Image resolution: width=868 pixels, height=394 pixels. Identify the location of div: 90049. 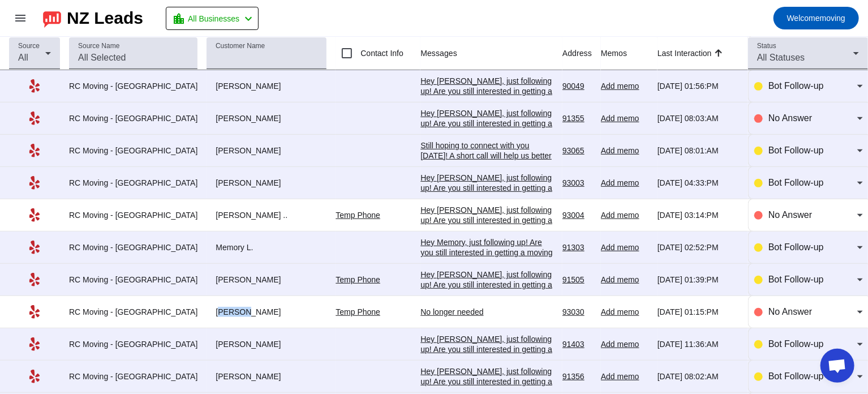
(577, 86).